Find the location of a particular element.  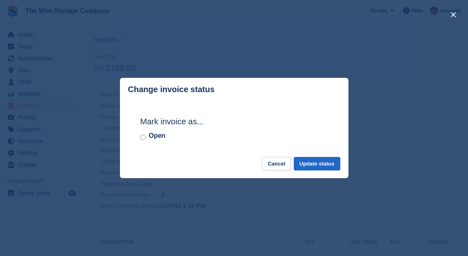

button: Update status is located at coordinates (317, 163).